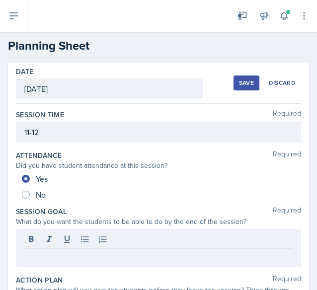 The image size is (317, 290). I want to click on label: Attendance, so click(39, 155).